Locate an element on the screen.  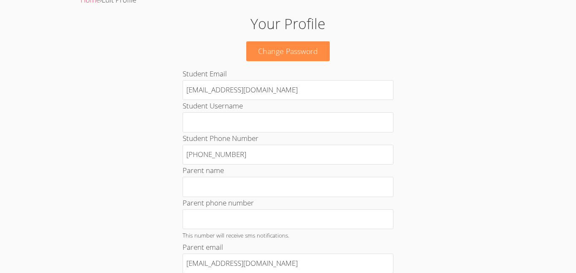
label: Parent phone number is located at coordinates (218, 202).